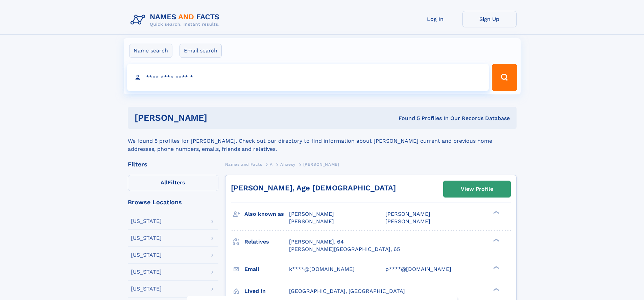 The width and height of the screenshot is (644, 300). I want to click on h3: Lived in, so click(267, 291).